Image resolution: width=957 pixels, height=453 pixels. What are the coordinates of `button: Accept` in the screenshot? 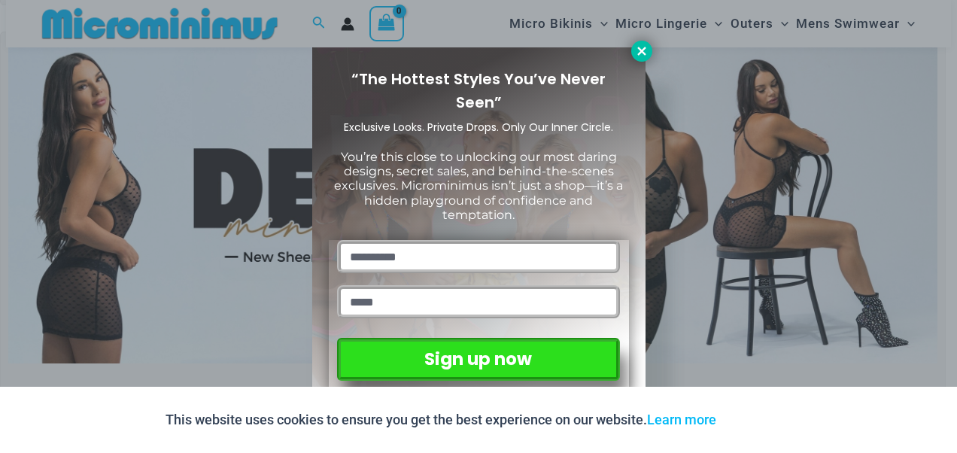 It's located at (759, 420).